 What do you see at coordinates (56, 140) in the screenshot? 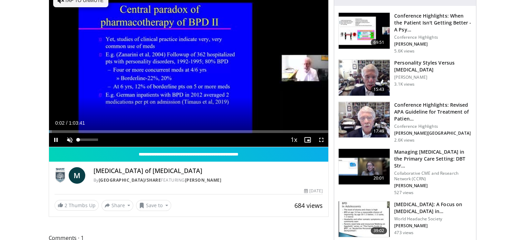
I see `button: Pause` at bounding box center [56, 140].